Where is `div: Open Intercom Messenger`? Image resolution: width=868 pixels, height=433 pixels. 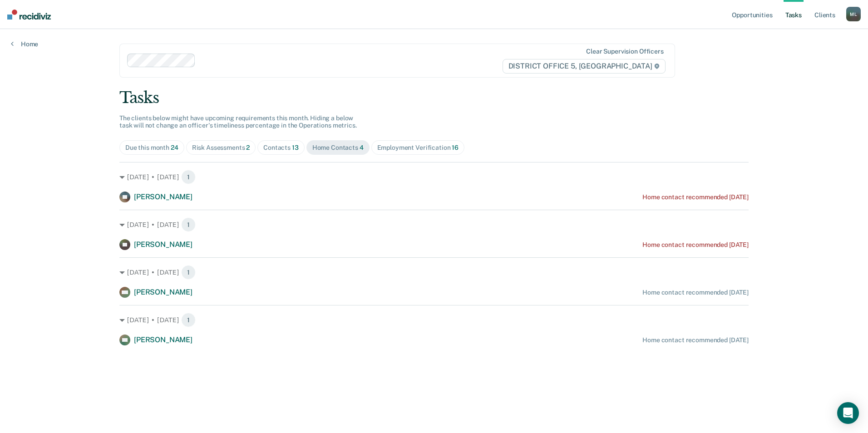
div: Open Intercom Messenger is located at coordinates (848, 413).